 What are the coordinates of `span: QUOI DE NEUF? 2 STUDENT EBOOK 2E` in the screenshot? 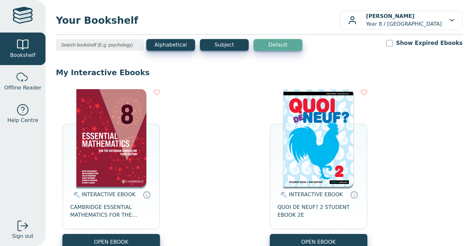 It's located at (319, 211).